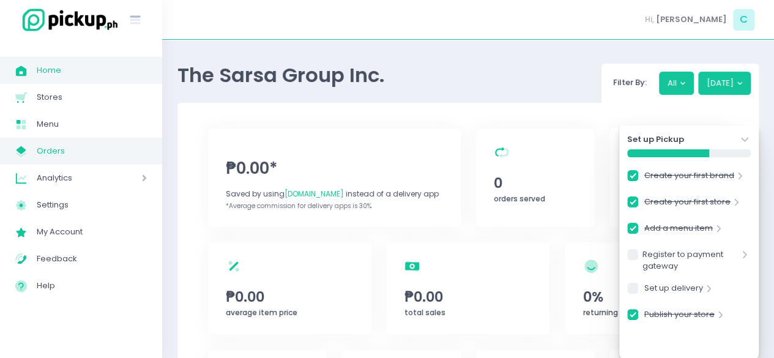  I want to click on a: Publish your store, so click(679, 316).